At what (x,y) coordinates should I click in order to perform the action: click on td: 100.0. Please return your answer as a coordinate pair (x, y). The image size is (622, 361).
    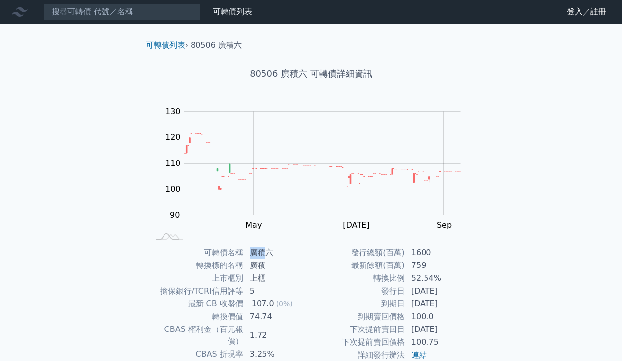
    Looking at the image, I should click on (439, 317).